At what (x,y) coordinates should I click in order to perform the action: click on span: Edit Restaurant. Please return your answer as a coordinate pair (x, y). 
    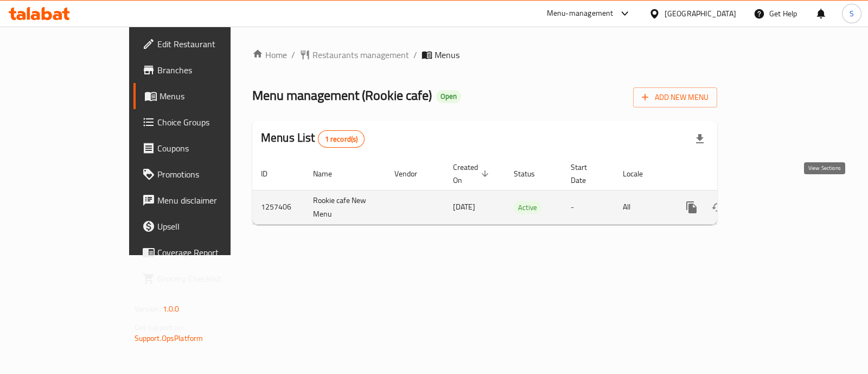
    Looking at the image, I should click on (211, 44).